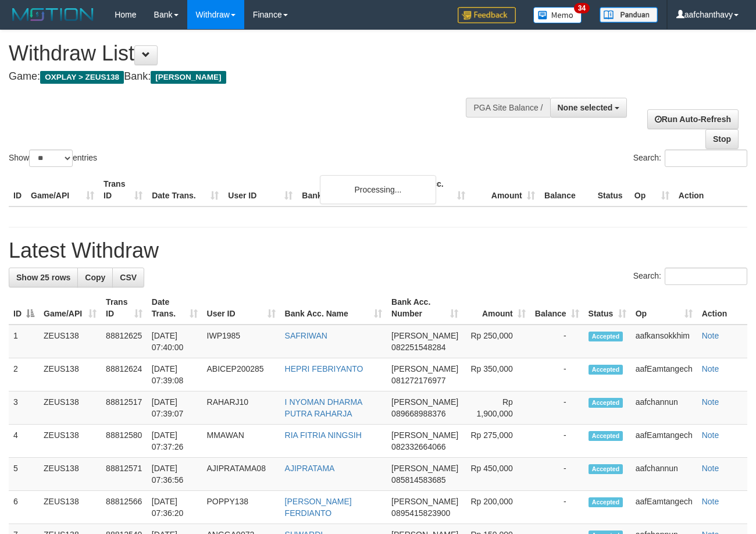  What do you see at coordinates (581, 8) in the screenshot?
I see `span: 34` at bounding box center [581, 8].